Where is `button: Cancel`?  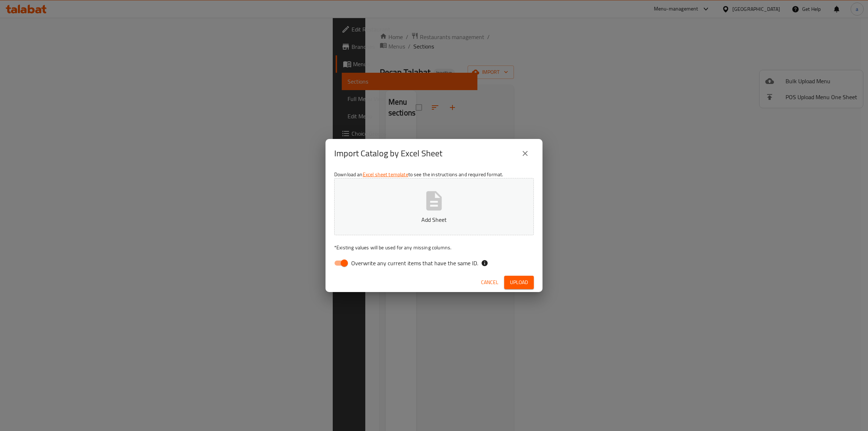
button: Cancel is located at coordinates (490, 282).